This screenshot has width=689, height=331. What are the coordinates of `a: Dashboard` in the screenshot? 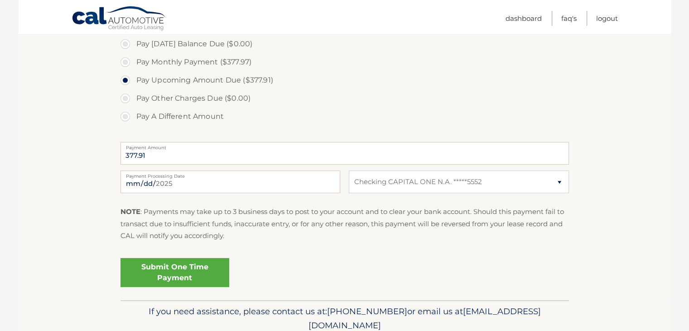 It's located at (524, 18).